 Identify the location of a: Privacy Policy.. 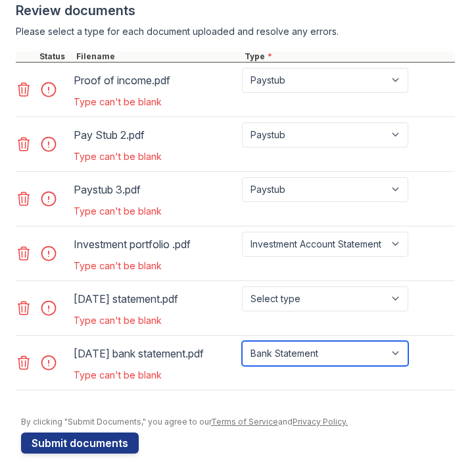
(320, 421).